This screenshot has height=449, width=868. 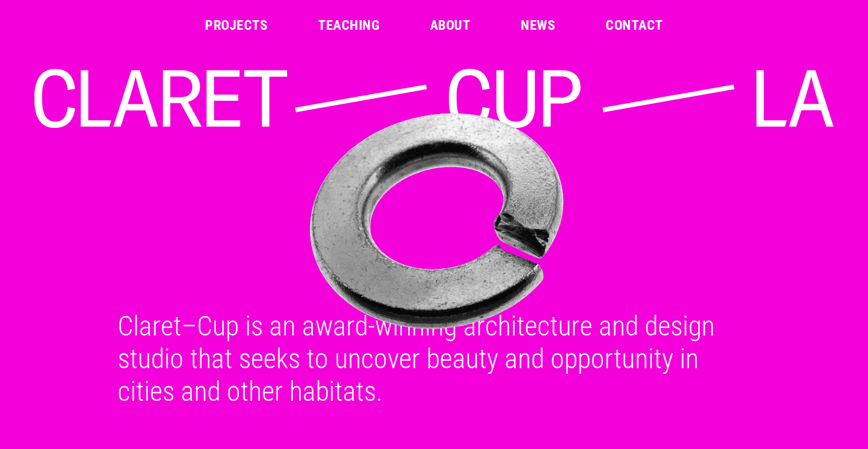 I want to click on a: Teaching, so click(x=348, y=25).